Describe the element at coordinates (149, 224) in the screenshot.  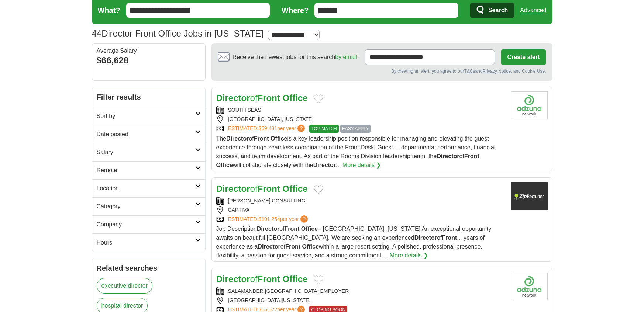
I see `a: Company` at that location.